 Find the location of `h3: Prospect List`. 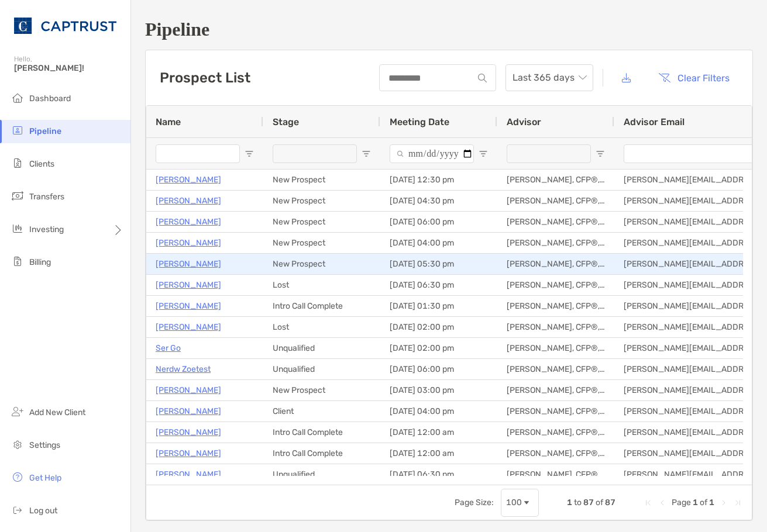

h3: Prospect List is located at coordinates (205, 78).